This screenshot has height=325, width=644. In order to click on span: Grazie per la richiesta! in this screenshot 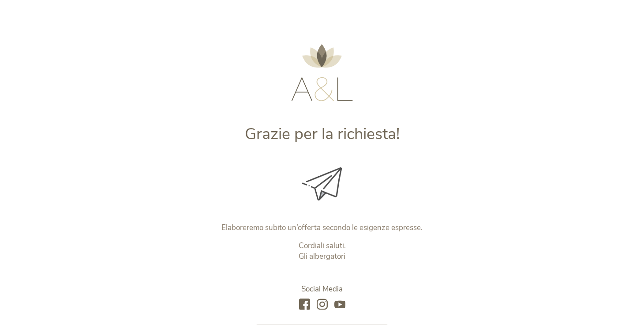, I will do `click(322, 134)`.